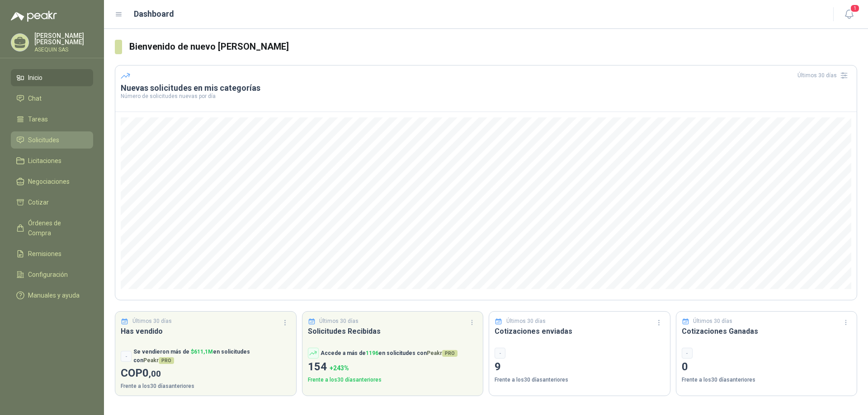  Describe the element at coordinates (52, 295) in the screenshot. I see `a: Manuales y ayuda` at that location.